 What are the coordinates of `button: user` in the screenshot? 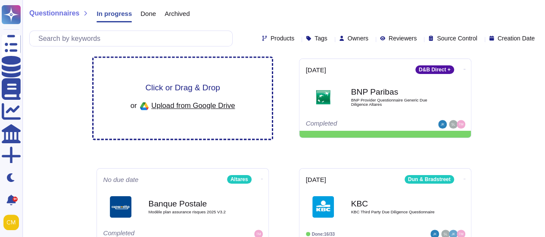 It's located at (13, 223).